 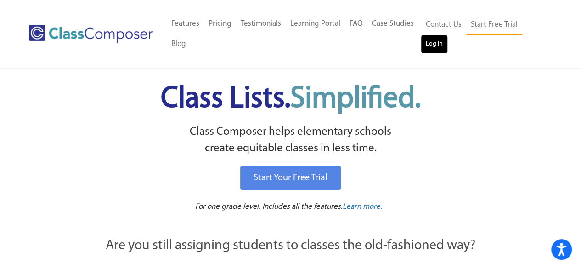 I want to click on a: Learning Portal, so click(x=315, y=24).